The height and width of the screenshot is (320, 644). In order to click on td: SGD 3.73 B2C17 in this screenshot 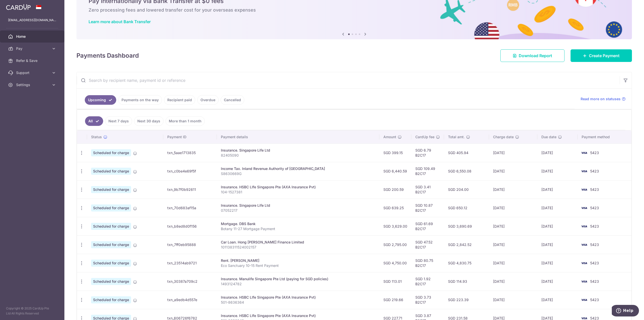, I will do `click(428, 300)`.